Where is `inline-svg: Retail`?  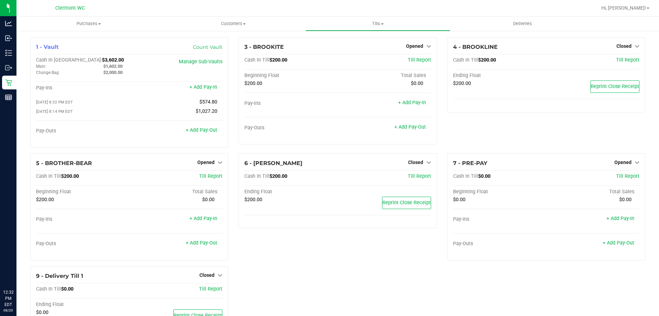
inline-svg: Retail is located at coordinates (9, 82).